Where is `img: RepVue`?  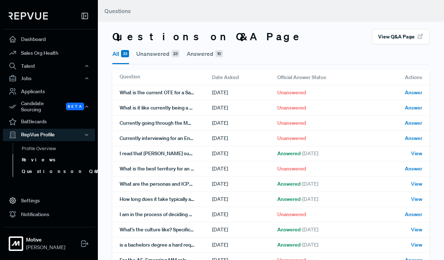 img: RepVue is located at coordinates (28, 16).